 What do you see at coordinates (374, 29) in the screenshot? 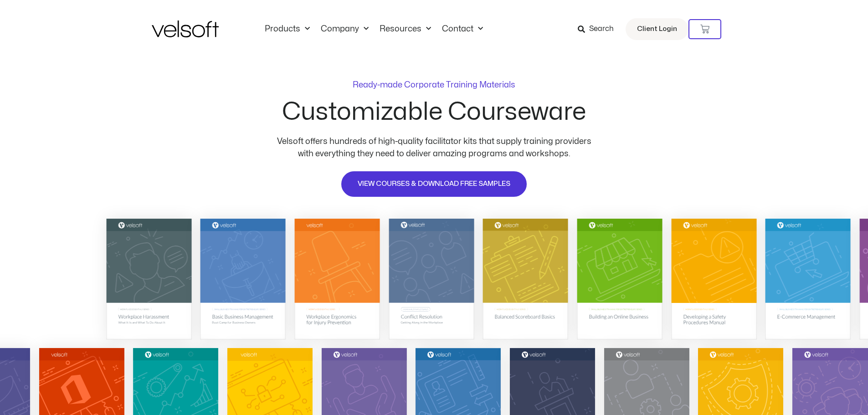
I see `nav: Menu` at bounding box center [374, 29].